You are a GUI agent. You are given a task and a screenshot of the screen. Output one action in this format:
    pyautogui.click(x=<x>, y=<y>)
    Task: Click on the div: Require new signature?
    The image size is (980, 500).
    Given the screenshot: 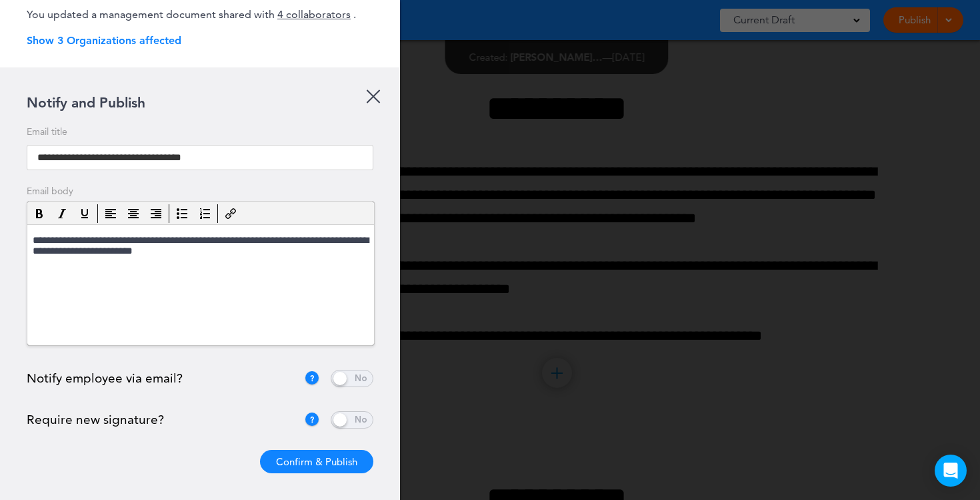 What is the action you would take?
    pyautogui.click(x=165, y=419)
    